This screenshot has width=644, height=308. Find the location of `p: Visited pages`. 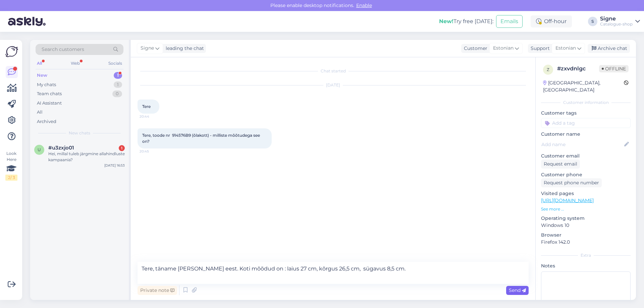

p: Visited pages is located at coordinates (586, 193).